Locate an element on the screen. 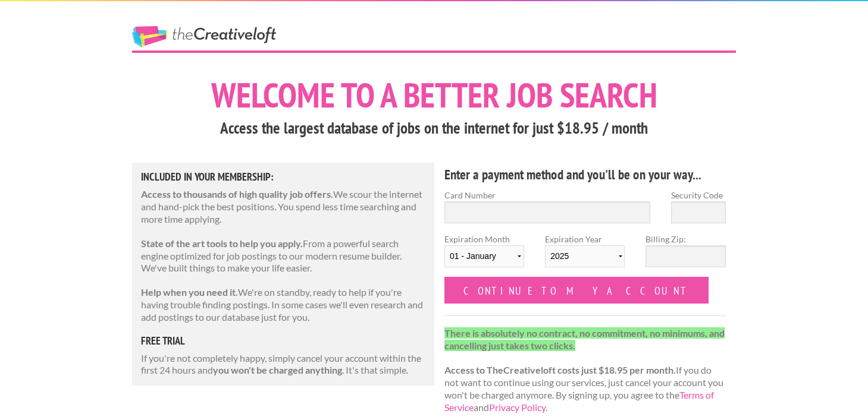 The image size is (868, 417). h3: Access the largest database of jobs on the internet for just $18.95 / month is located at coordinates (434, 129).